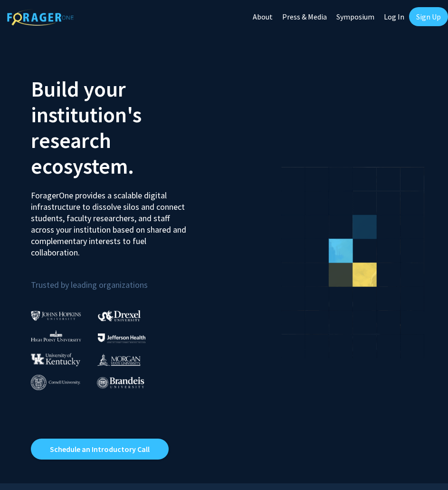  What do you see at coordinates (55, 359) in the screenshot?
I see `img: University of Kentucky` at bounding box center [55, 359].